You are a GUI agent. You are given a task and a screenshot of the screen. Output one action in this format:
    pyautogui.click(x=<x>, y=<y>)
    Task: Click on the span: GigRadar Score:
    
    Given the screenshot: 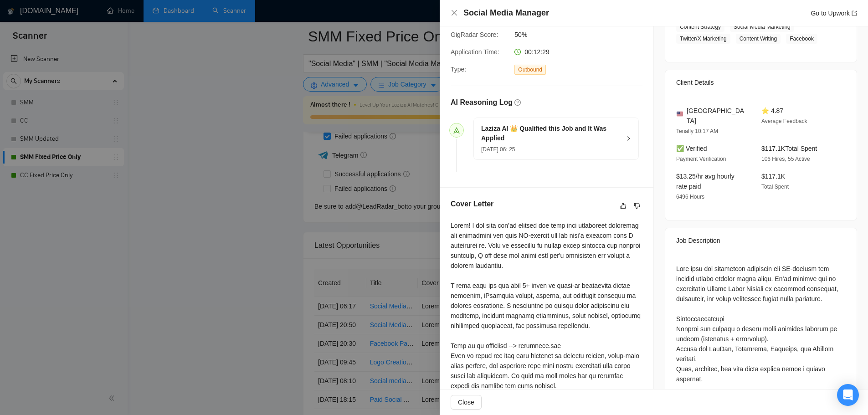 What is the action you would take?
    pyautogui.click(x=474, y=35)
    